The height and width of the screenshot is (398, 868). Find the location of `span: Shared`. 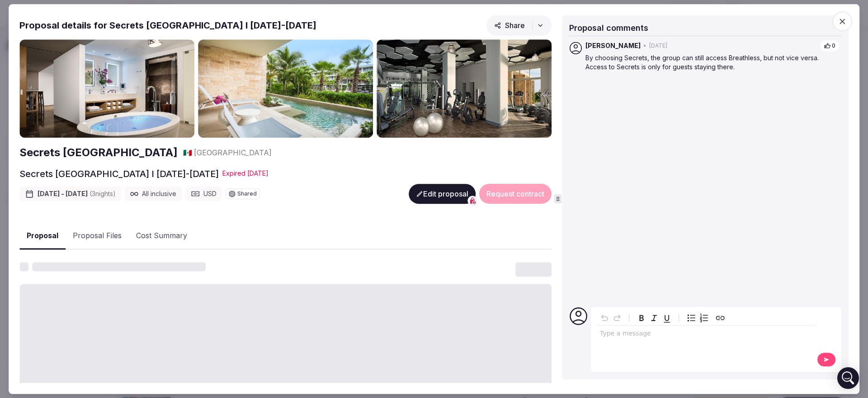

span: Shared is located at coordinates (247, 194).